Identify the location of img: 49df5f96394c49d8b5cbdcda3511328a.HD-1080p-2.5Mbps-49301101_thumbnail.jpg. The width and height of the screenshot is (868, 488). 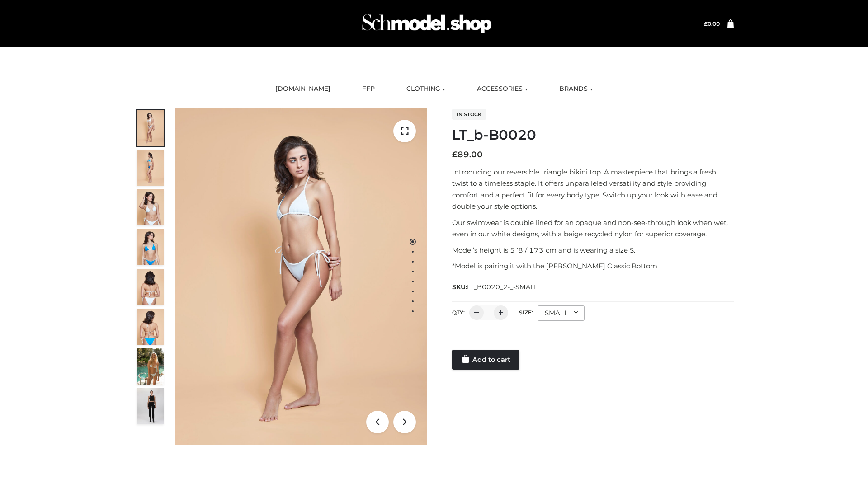
(150, 406).